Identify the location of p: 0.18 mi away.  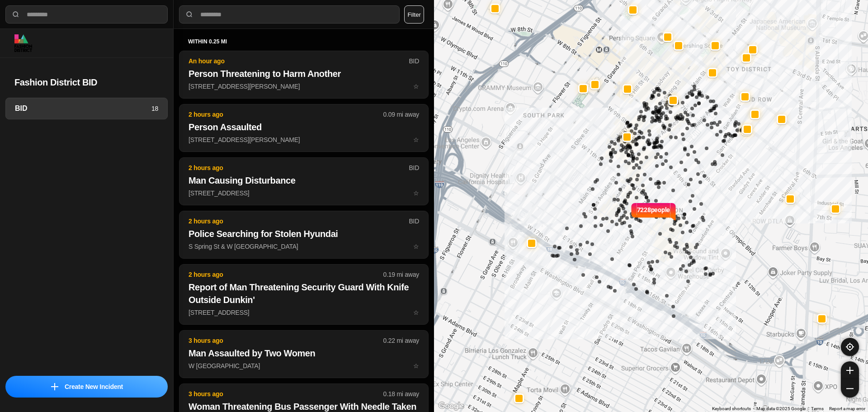
(401, 394).